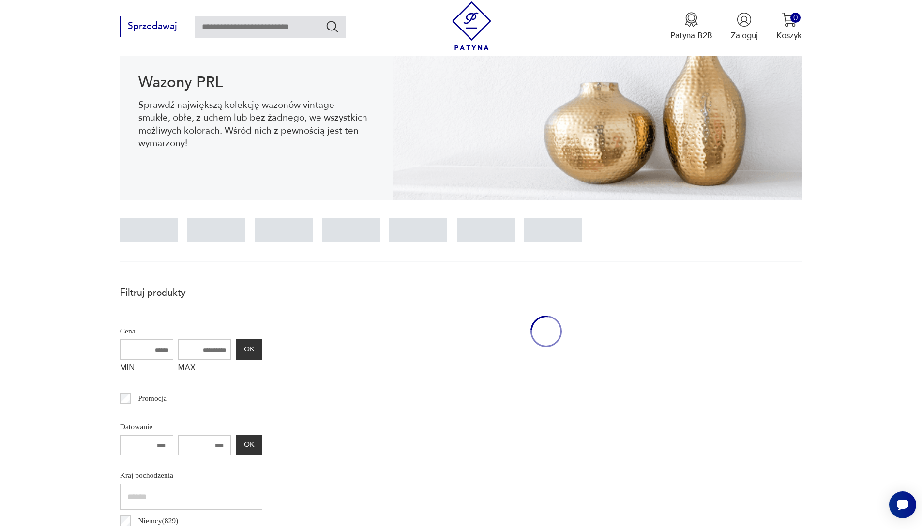 The height and width of the screenshot is (530, 922). I want to click on p: Zaloguj, so click(745, 35).